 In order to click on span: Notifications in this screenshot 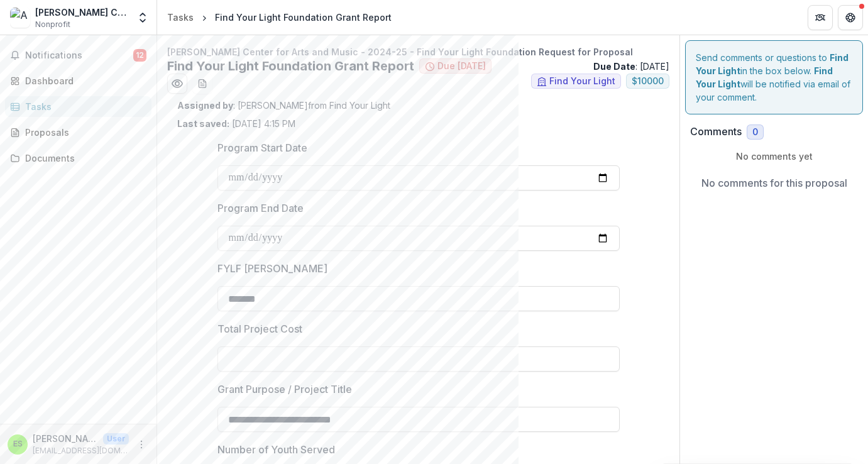, I will do `click(79, 55)`.